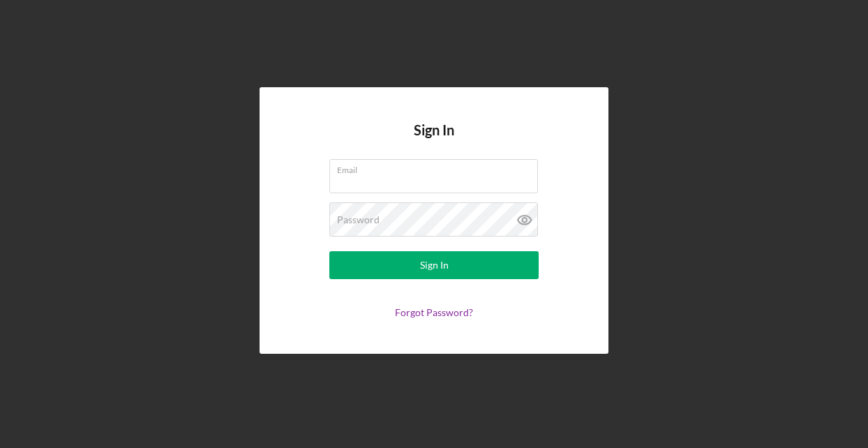 This screenshot has height=448, width=868. I want to click on a: Forgot Password?, so click(434, 312).